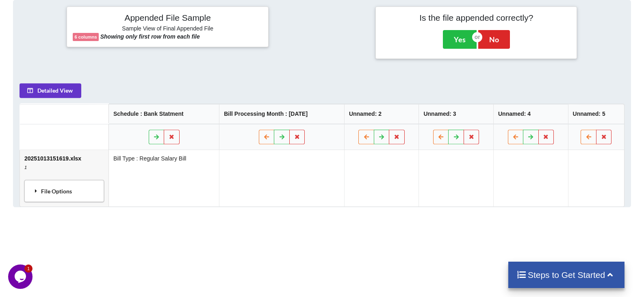 Image resolution: width=644 pixels, height=297 pixels. I want to click on h4: Appended File Sample, so click(168, 18).